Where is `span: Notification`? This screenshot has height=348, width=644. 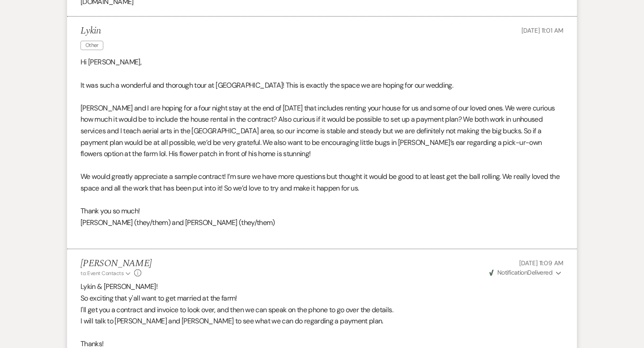 span: Notification is located at coordinates (513, 272).